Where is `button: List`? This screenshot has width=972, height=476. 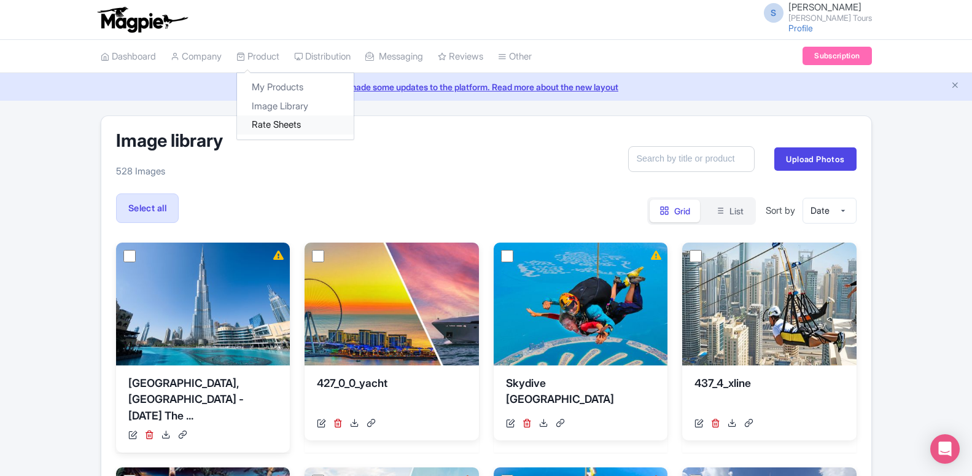 button: List is located at coordinates (729, 211).